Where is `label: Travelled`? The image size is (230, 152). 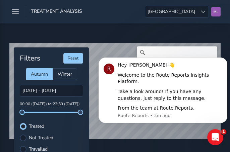 label: Travelled is located at coordinates (38, 149).